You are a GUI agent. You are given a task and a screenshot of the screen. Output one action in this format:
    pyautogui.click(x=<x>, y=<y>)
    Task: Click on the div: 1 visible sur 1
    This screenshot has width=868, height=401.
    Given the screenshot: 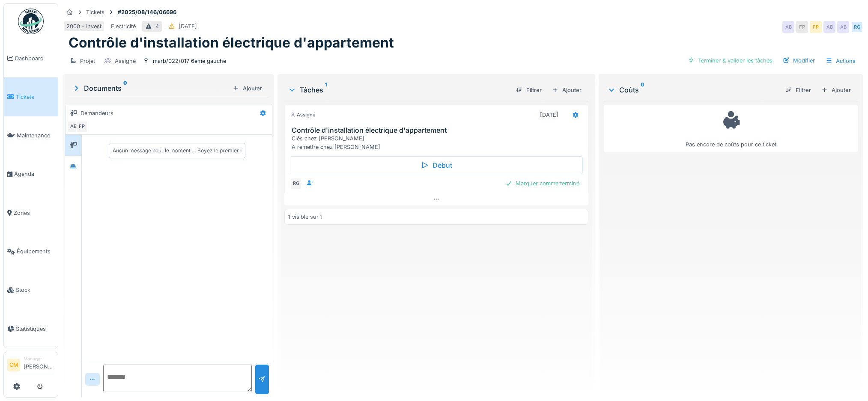 What is the action you would take?
    pyautogui.click(x=305, y=216)
    